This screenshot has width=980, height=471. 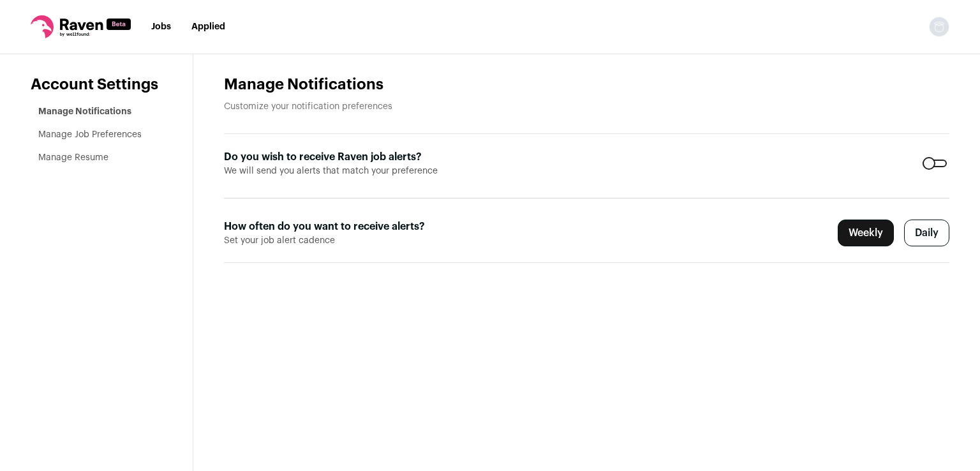 I want to click on label: Do you wish to receive Raven job alerts?, so click(x=341, y=157).